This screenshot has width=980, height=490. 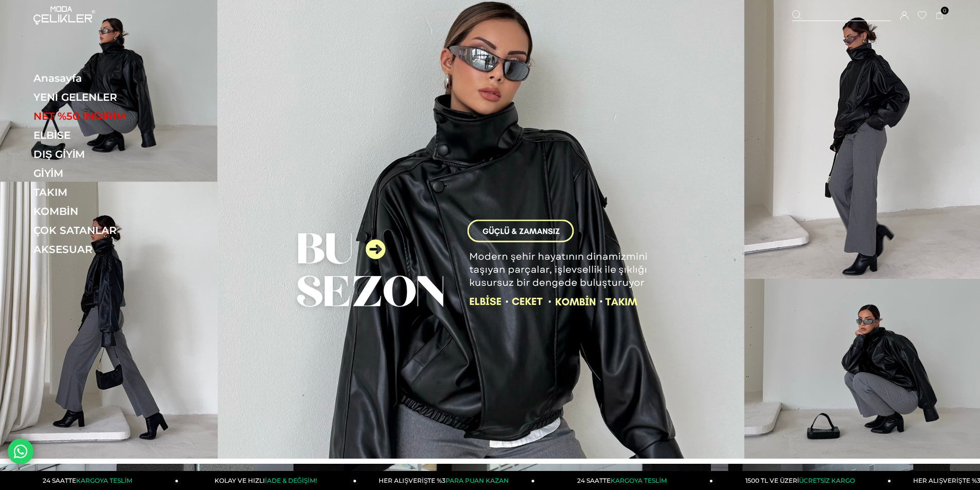 I want to click on a: 0, so click(x=939, y=16).